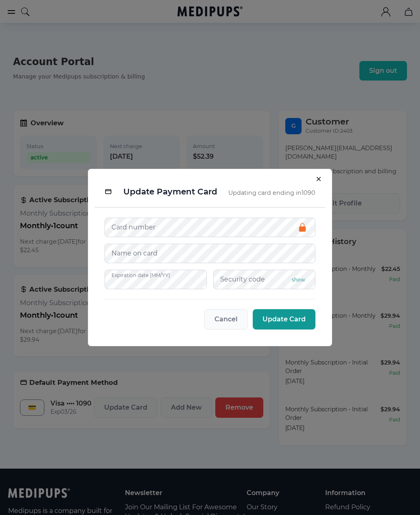  Describe the element at coordinates (226, 319) in the screenshot. I see `button: Cancel` at that location.